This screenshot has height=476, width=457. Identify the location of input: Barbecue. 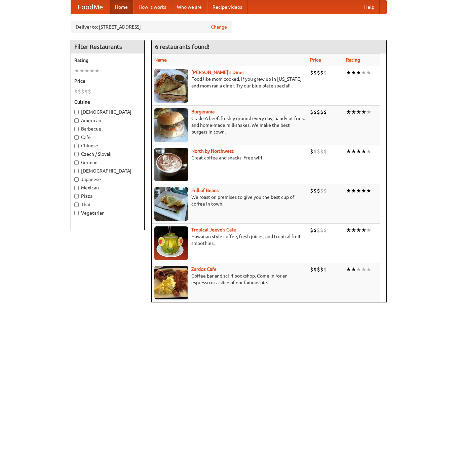
(76, 129).